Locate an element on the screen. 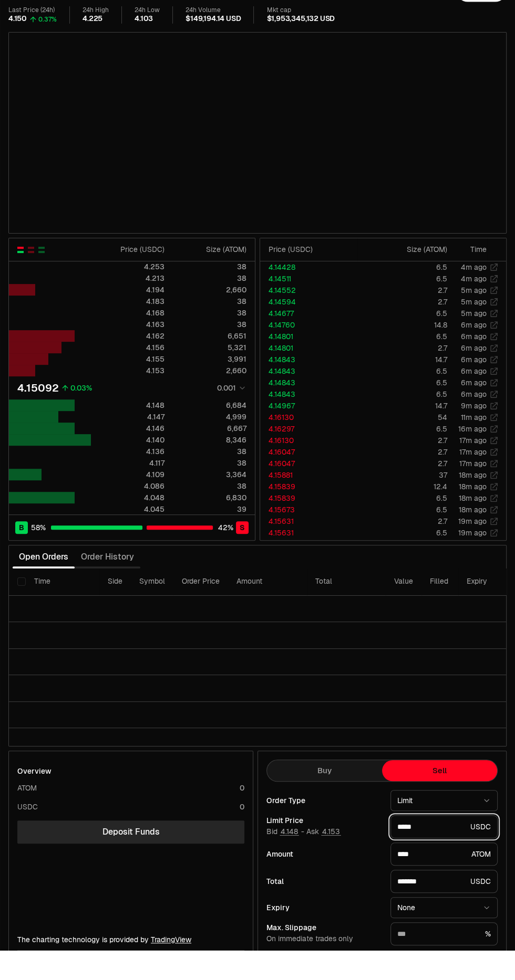 The image size is (515, 980). button: Connect is located at coordinates (481, 20).